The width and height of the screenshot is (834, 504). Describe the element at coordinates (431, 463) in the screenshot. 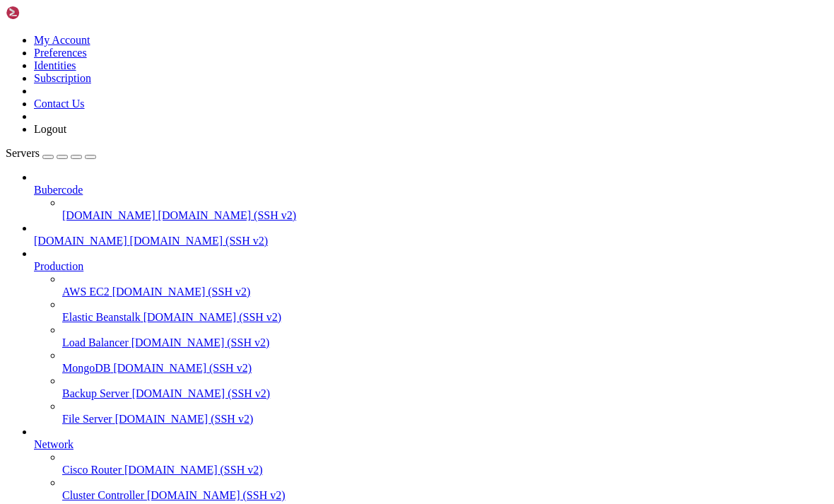

I see `li: Network` at that location.